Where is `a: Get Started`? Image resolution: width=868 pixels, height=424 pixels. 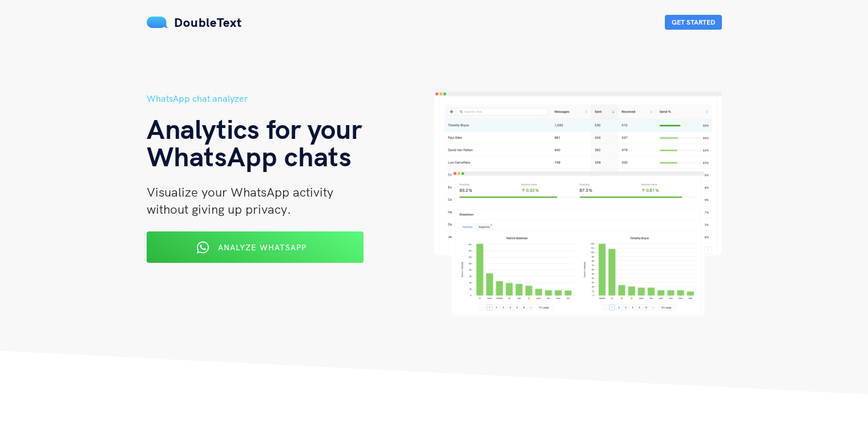 a: Get Started is located at coordinates (693, 22).